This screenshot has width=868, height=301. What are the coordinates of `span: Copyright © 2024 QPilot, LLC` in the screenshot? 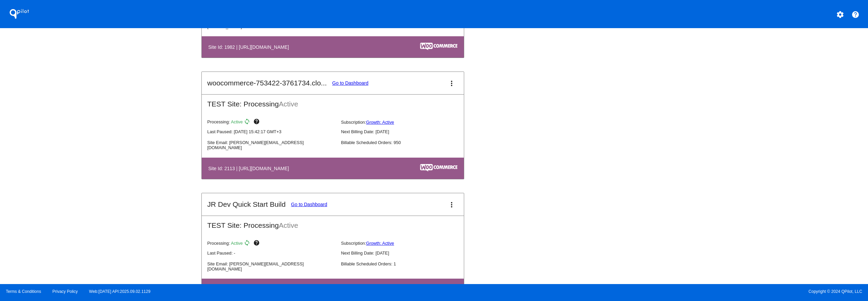 It's located at (651, 292).